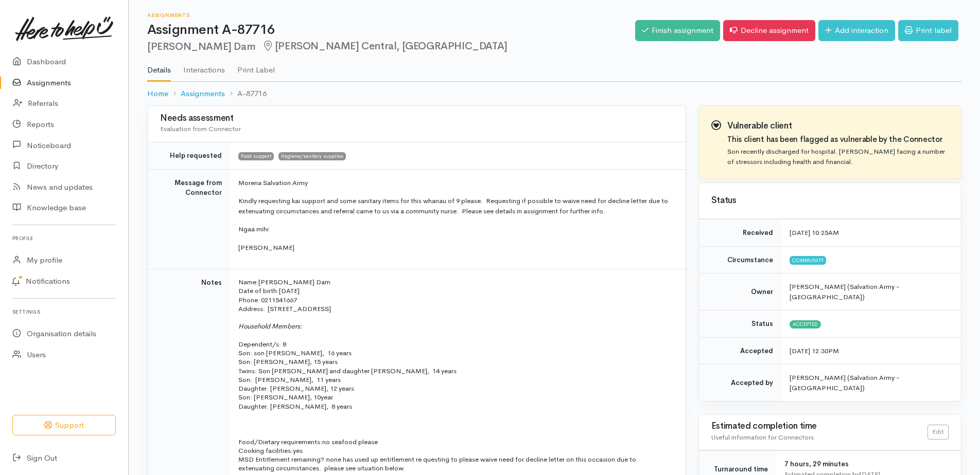  What do you see at coordinates (456, 206) in the screenshot?
I see `p: Kindly requesting kai support and some sanitary items for this whanau of 9 please. Requesting if ...` at bounding box center [456, 206].